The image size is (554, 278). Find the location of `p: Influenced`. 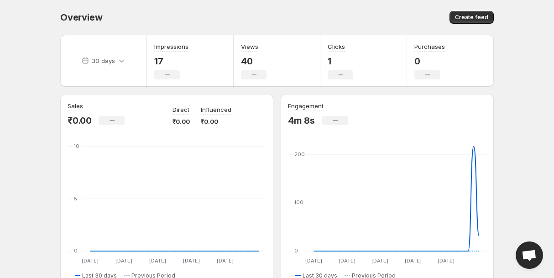

p: Influenced is located at coordinates (216, 109).